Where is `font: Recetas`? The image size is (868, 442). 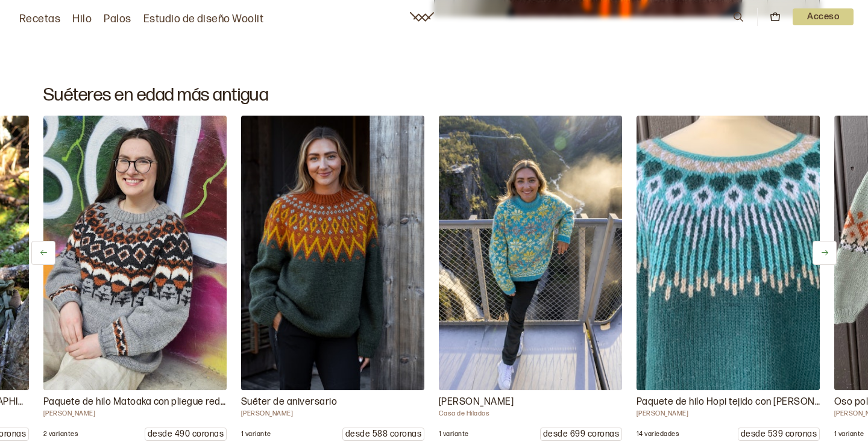 font: Recetas is located at coordinates (40, 19).